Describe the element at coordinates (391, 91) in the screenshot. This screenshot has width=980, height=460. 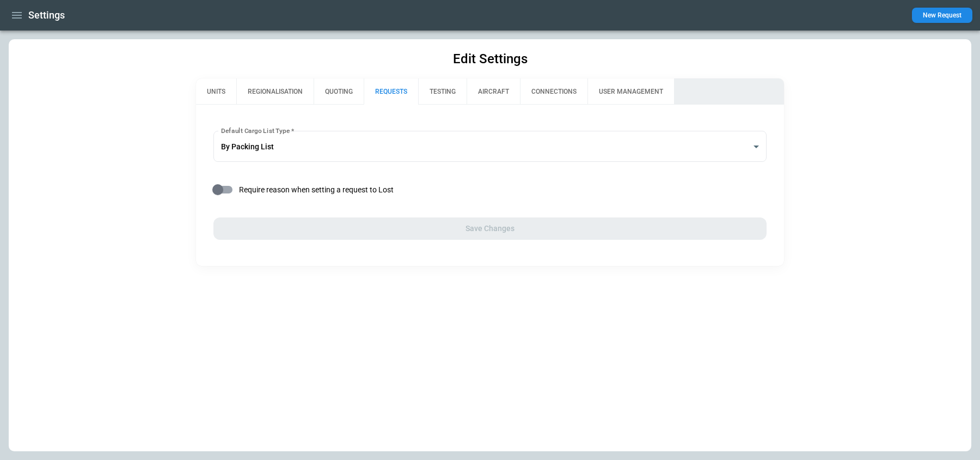
I see `button: REQUESTS` at that location.